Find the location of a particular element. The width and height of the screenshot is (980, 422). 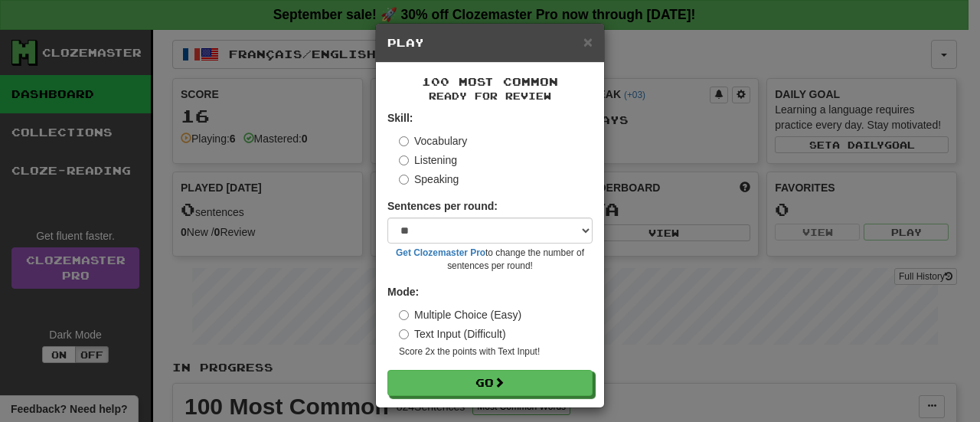

small: to change the number of sentences per round! is located at coordinates (490, 259).